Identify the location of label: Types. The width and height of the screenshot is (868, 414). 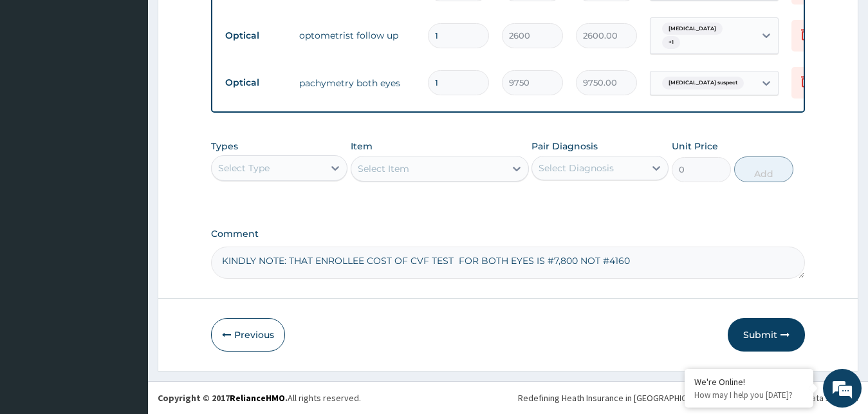
(224, 146).